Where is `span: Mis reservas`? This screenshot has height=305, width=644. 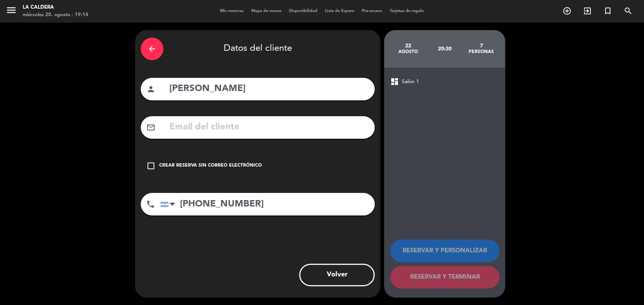
span: Mis reservas is located at coordinates (232, 11).